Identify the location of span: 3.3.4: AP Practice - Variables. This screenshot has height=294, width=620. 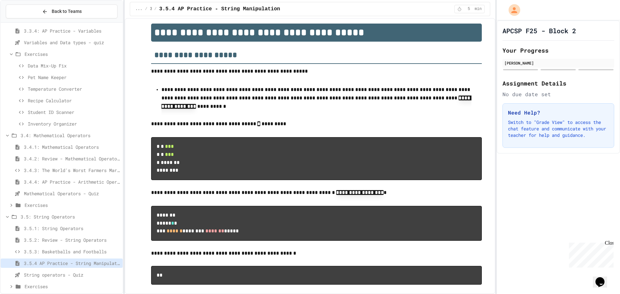
(72, 31).